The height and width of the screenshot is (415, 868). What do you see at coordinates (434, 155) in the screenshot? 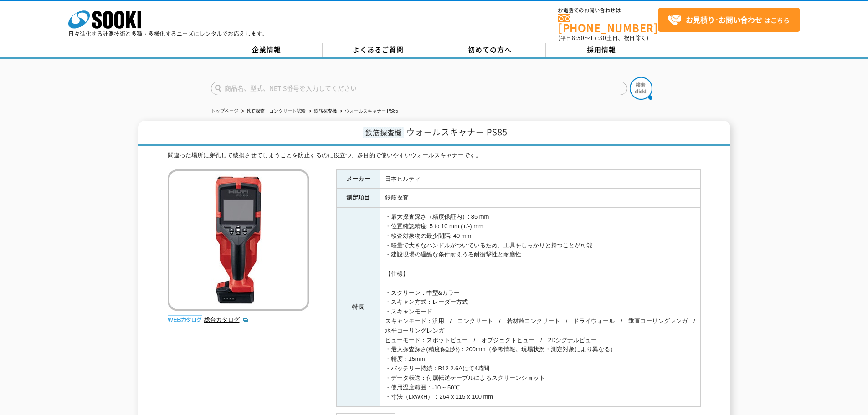
I see `div: 間違った場所に穿孔して破損させてしまうことを防止するのに役立つ、多目的で使いやすいウォールスキャナーです。` at bounding box center [434, 155].